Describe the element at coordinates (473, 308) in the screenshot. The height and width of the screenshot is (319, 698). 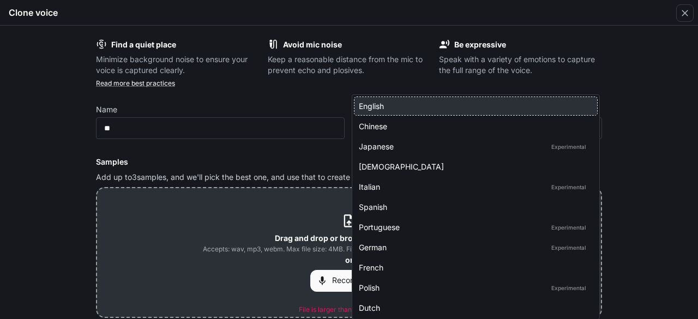
I see `div: Dutch` at that location.